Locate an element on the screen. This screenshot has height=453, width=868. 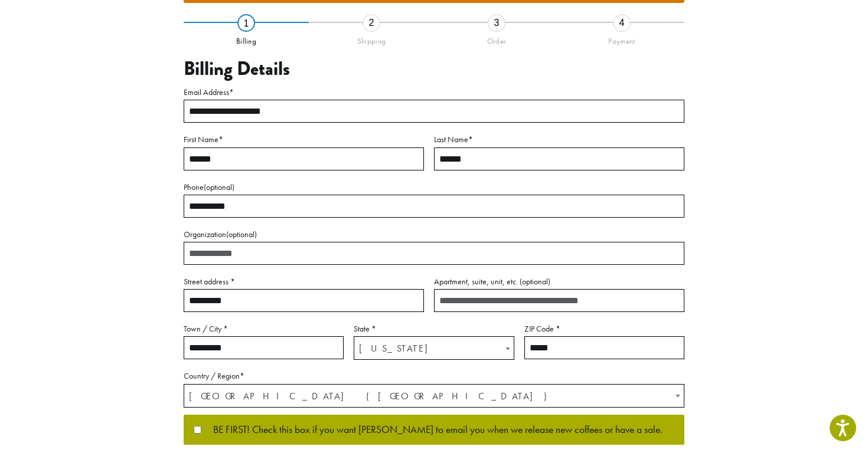
label: ZIP Code is located at coordinates (604, 328).